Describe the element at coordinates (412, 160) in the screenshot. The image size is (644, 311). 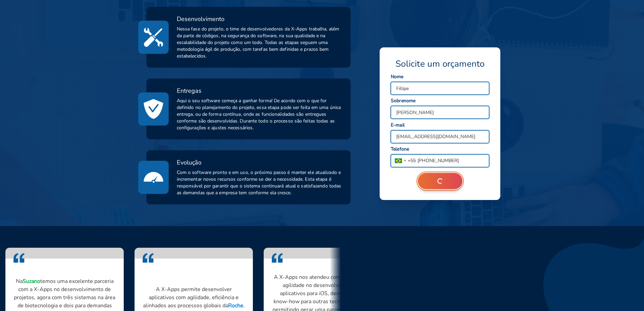
I see `span: + 55` at that location.